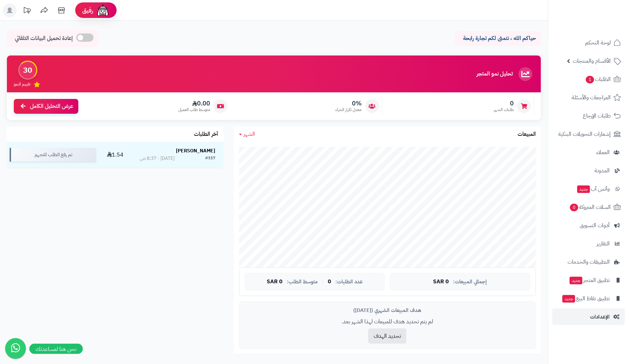 The width and height of the screenshot is (629, 364). I want to click on a: الإعدادات, so click(589, 317).